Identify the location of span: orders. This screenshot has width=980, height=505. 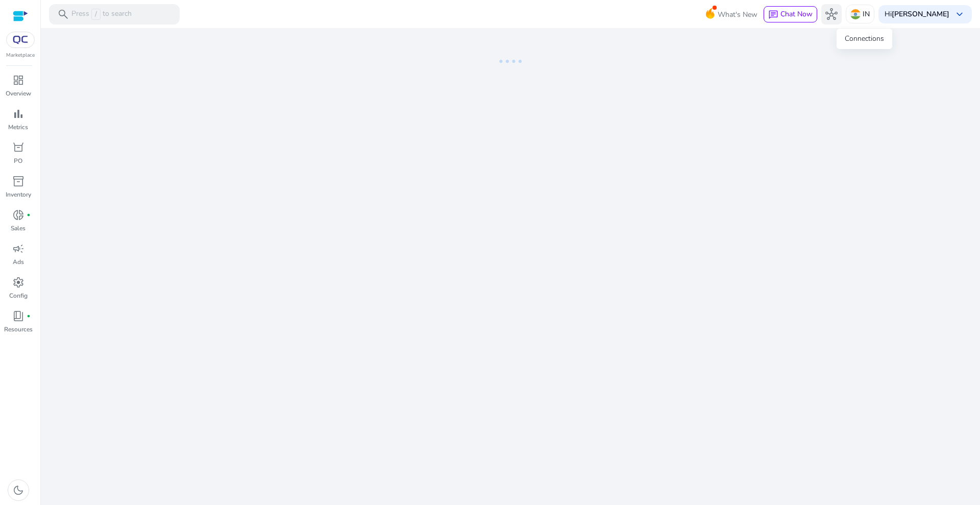
(19, 148).